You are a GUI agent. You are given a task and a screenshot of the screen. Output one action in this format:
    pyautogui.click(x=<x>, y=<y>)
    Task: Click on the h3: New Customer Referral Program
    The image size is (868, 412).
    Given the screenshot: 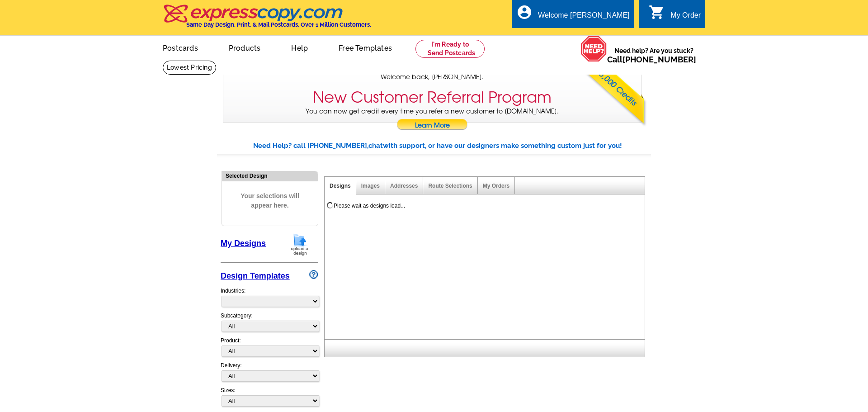 What is the action you would take?
    pyautogui.click(x=432, y=98)
    